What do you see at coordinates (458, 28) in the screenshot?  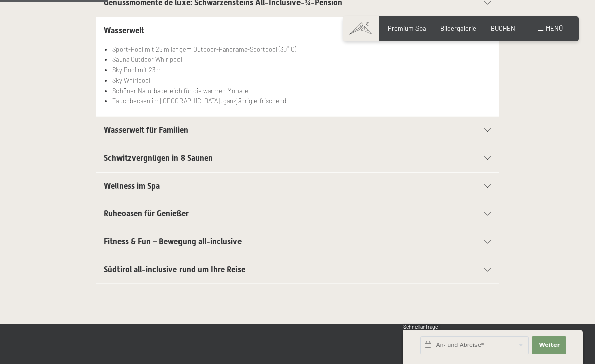 I see `span: Bildergalerie` at bounding box center [458, 28].